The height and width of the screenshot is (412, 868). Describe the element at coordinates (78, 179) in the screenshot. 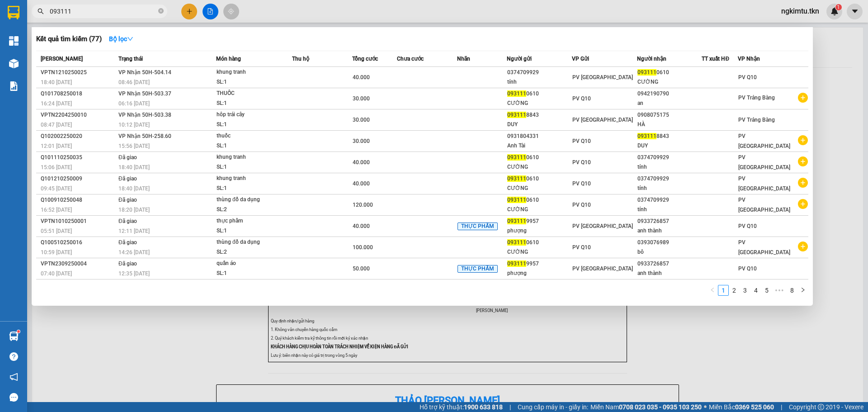

I see `div: Q101210250009` at that location.